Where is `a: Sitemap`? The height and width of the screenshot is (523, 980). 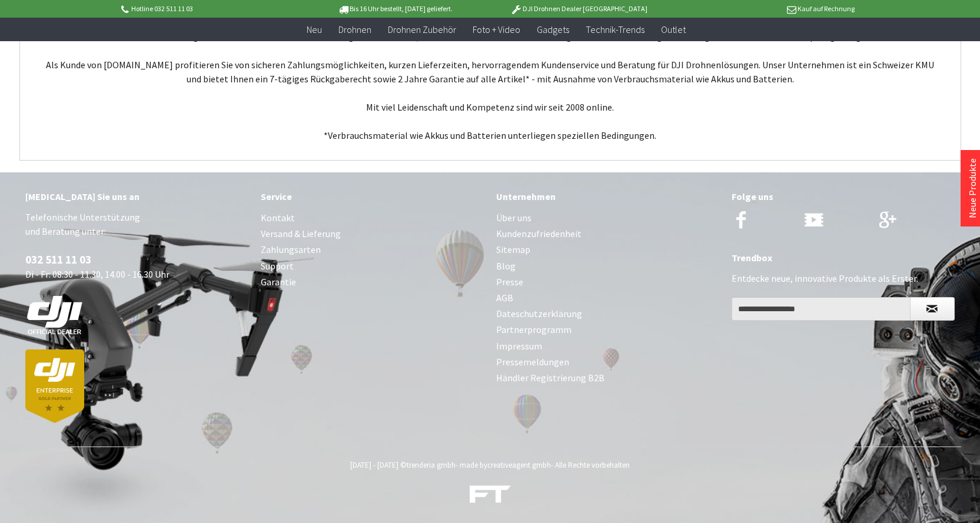
a: Sitemap is located at coordinates (608, 249).